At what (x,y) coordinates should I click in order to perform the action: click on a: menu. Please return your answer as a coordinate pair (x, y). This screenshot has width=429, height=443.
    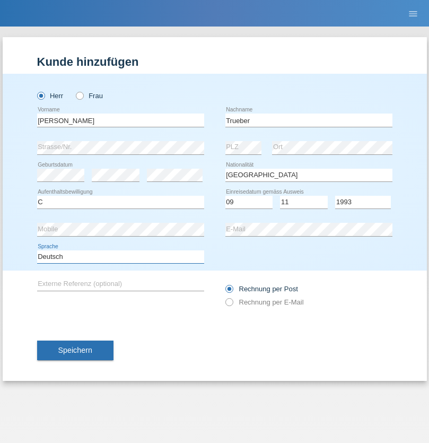
    Looking at the image, I should click on (414, 13).